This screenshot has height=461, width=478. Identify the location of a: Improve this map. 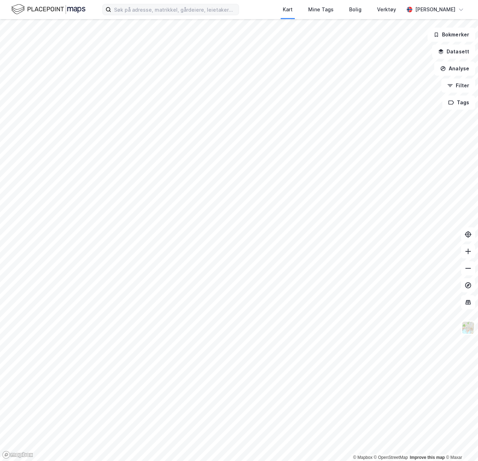
(427, 457).